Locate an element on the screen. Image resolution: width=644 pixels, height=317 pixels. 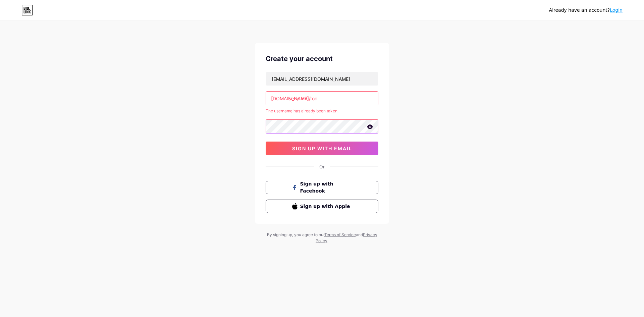
button: Sign up with Apple is located at coordinates (322, 207).